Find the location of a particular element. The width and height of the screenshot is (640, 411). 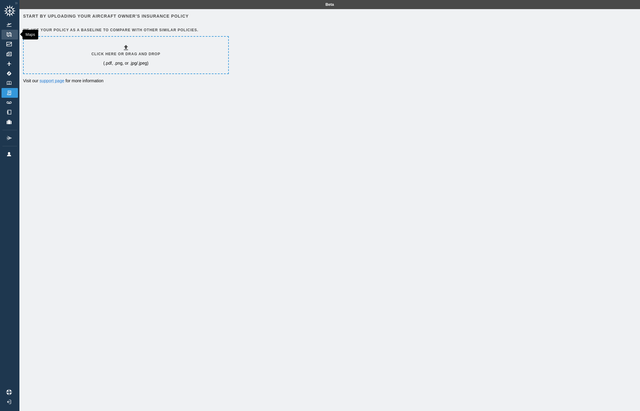

p: Visit our for more information is located at coordinates (125, 81).